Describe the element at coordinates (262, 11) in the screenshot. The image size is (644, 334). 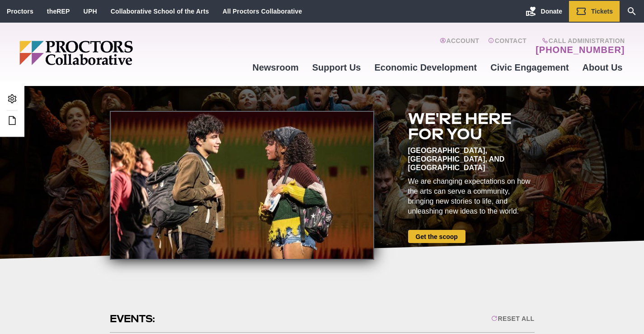
I see `a: All Proctors Collaborative` at that location.